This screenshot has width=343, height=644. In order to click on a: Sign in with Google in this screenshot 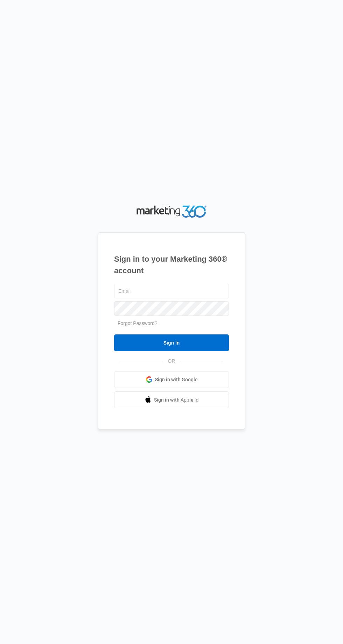, I will do `click(171, 379)`.